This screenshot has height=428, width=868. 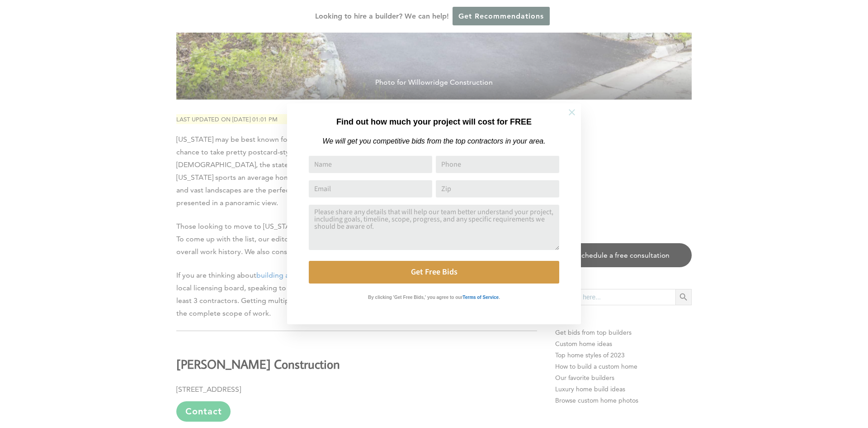 I want to click on button: Close, so click(x=572, y=112).